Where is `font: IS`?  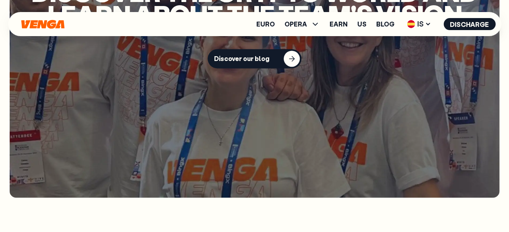 font: IS is located at coordinates (420, 24).